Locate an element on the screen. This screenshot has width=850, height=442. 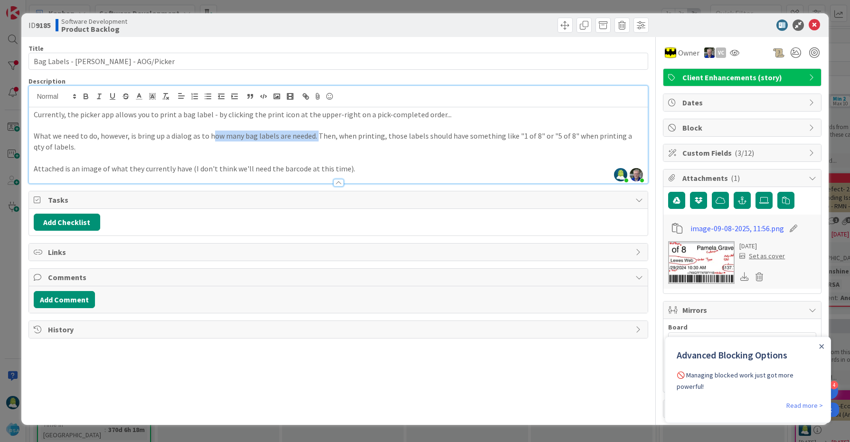
span: Board is located at coordinates (677, 327).